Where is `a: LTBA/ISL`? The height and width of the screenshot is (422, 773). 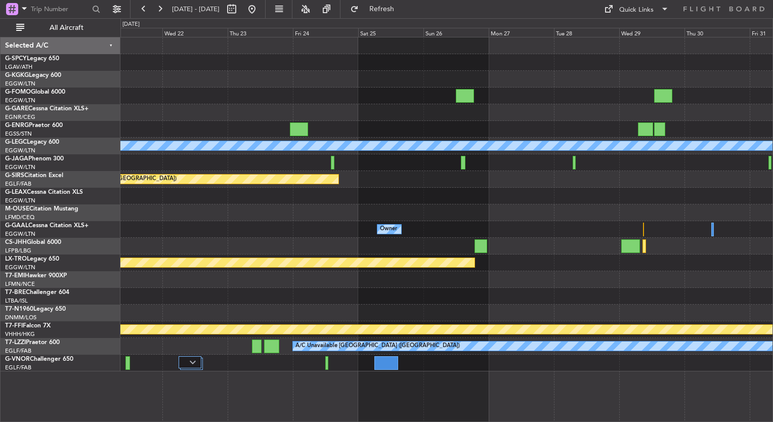 a: LTBA/ISL is located at coordinates (16, 300).